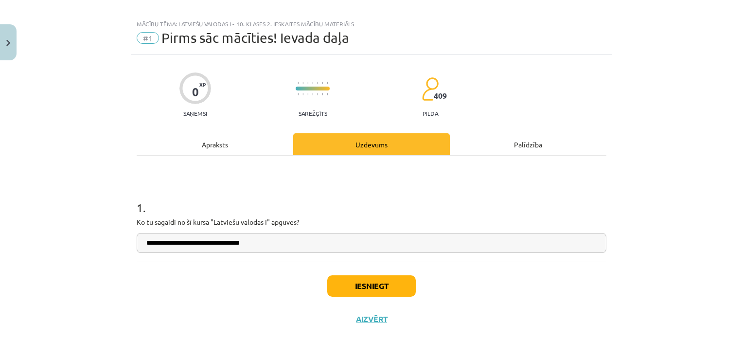 The width and height of the screenshot is (743, 359). Describe the element at coordinates (8, 43) in the screenshot. I see `img: icon-close-lesson-0947bae3869378f0d4975bcd49f059093ad1ed9edebbc8119c70593378902aed.svg` at that location.